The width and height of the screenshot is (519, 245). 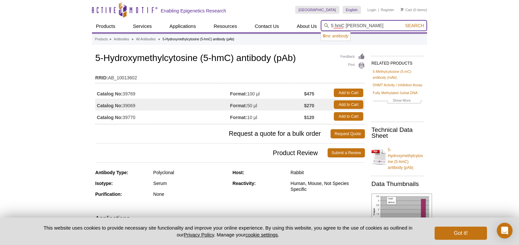 What do you see at coordinates (324, 36) in the screenshot?
I see `strong: 5` at bounding box center [324, 36].